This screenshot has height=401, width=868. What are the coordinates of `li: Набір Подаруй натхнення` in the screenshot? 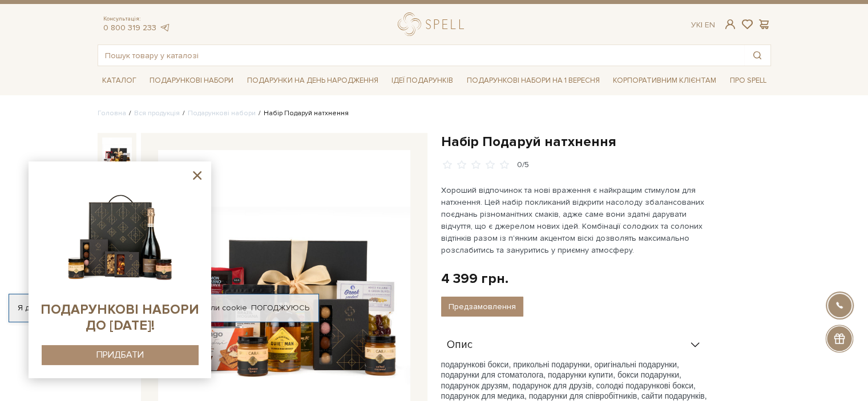 It's located at (302, 113).